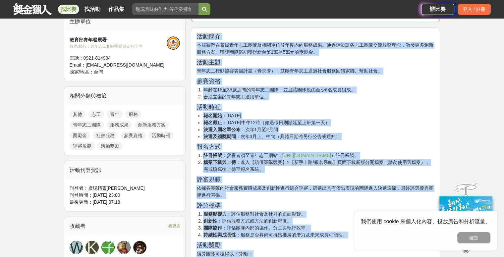 The width and height of the screenshot is (504, 257). What do you see at coordinates (76, 248) in the screenshot?
I see `a: W` at bounding box center [76, 248].